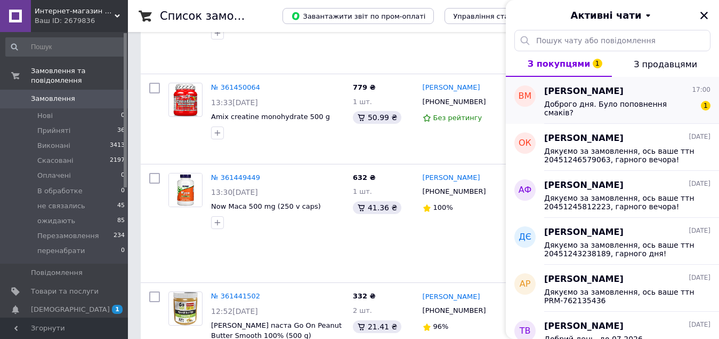 Image resolution: width=719 pixels, height=339 pixels. Describe the element at coordinates (701, 90) in the screenshot. I see `span: 17:00` at that location.